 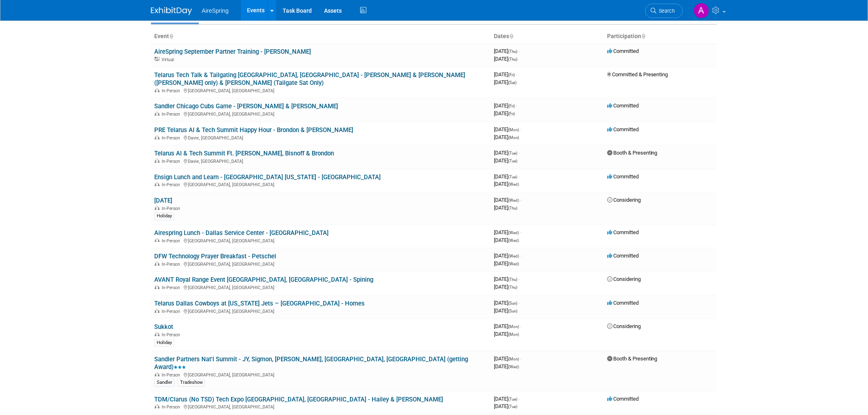 What do you see at coordinates (511, 113) in the screenshot?
I see `span: (Fri)` at bounding box center [511, 113].